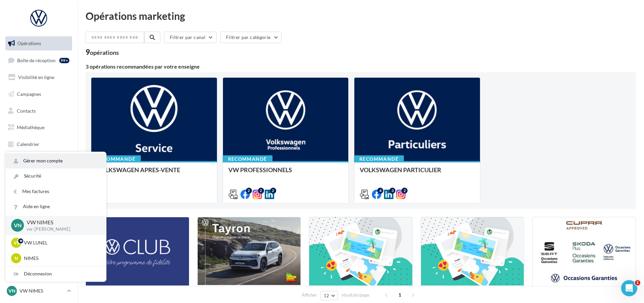  I want to click on a: Sécurité, so click(56, 176).